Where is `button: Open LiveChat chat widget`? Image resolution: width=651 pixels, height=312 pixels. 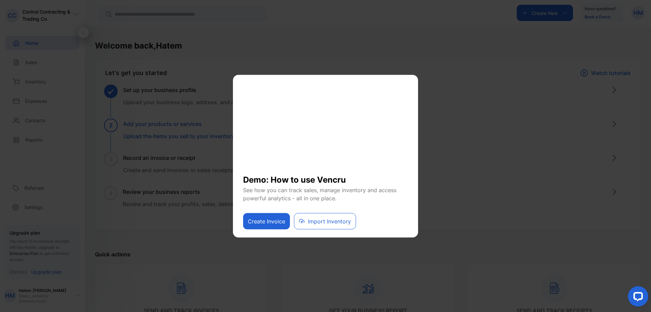
button: Open LiveChat chat widget is located at coordinates (16, 13).